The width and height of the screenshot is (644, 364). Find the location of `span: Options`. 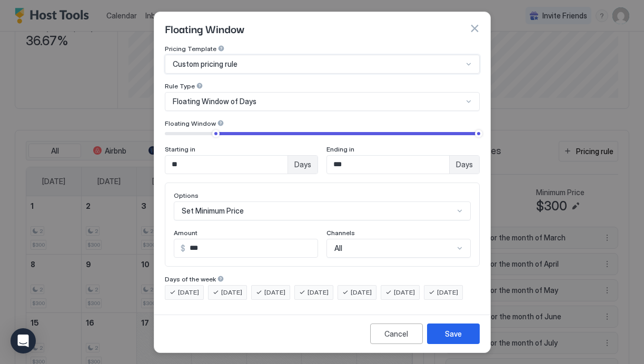

span: Options is located at coordinates (186, 195).